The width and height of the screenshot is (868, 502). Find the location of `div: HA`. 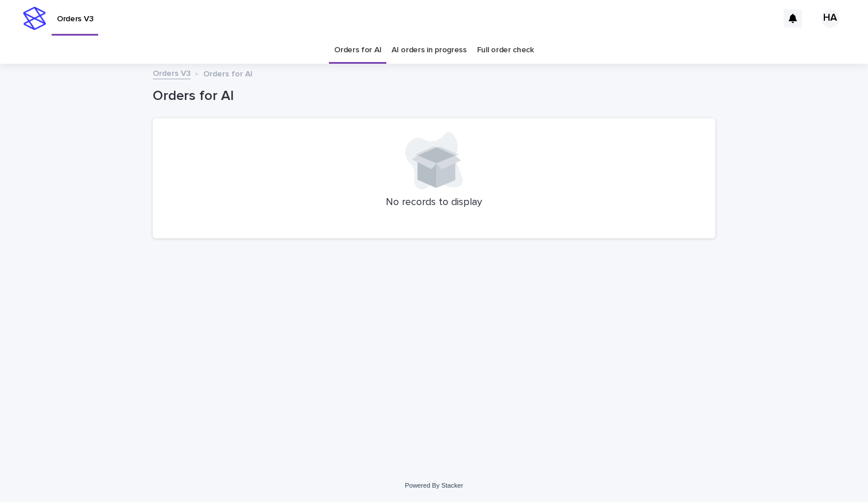

div: HA is located at coordinates (830, 18).